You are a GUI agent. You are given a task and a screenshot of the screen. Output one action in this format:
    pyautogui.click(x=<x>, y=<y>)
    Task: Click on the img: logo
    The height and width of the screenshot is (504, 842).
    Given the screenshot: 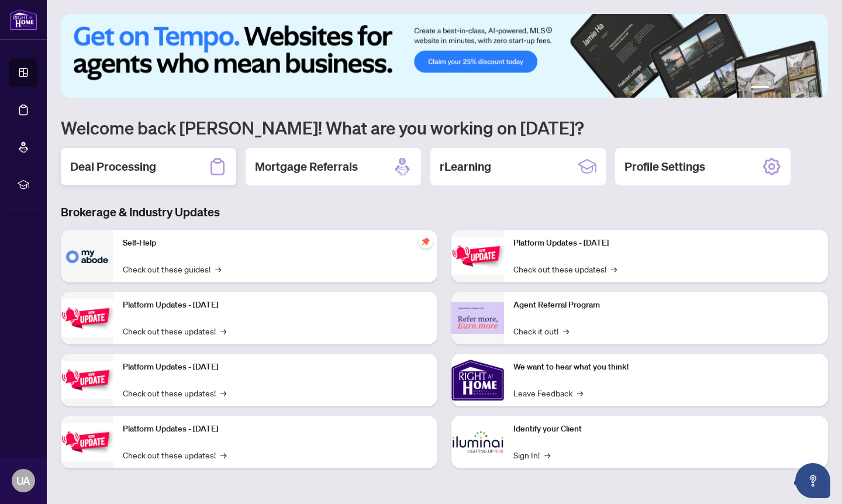 What is the action you would take?
    pyautogui.click(x=23, y=19)
    